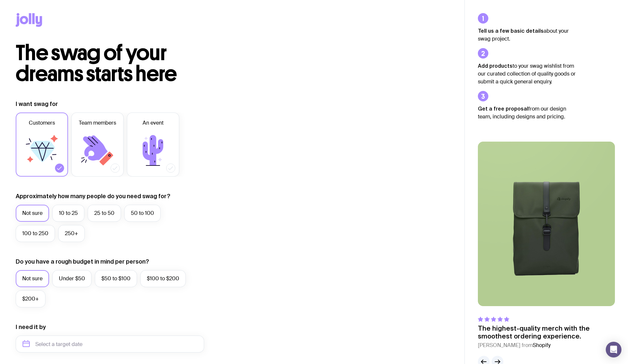  What do you see at coordinates (97, 123) in the screenshot?
I see `span: Team members` at bounding box center [97, 123].